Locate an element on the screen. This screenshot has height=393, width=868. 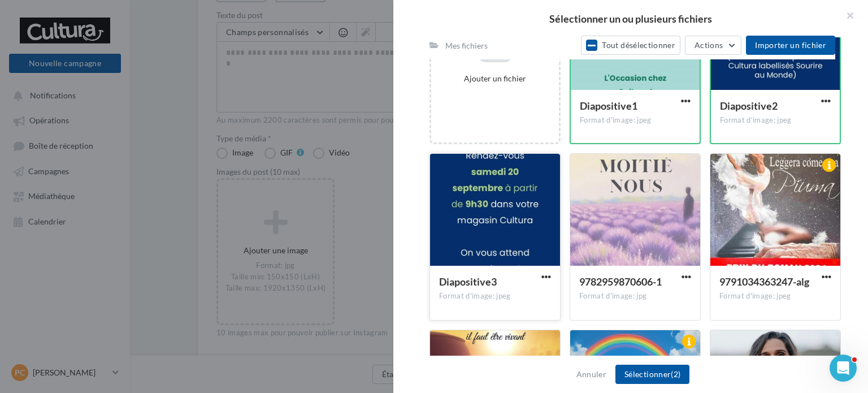
span: Diapositive2 is located at coordinates (749, 106).